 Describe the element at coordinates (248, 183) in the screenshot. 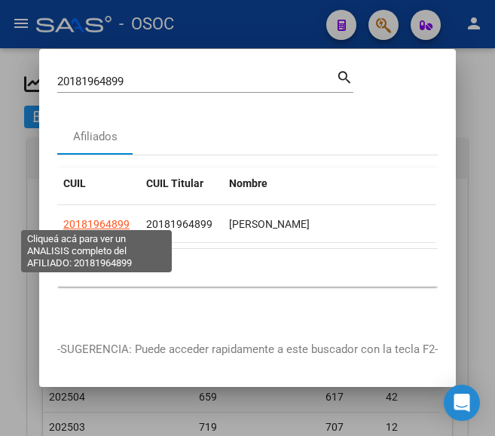

I see `span: Nombre` at that location.